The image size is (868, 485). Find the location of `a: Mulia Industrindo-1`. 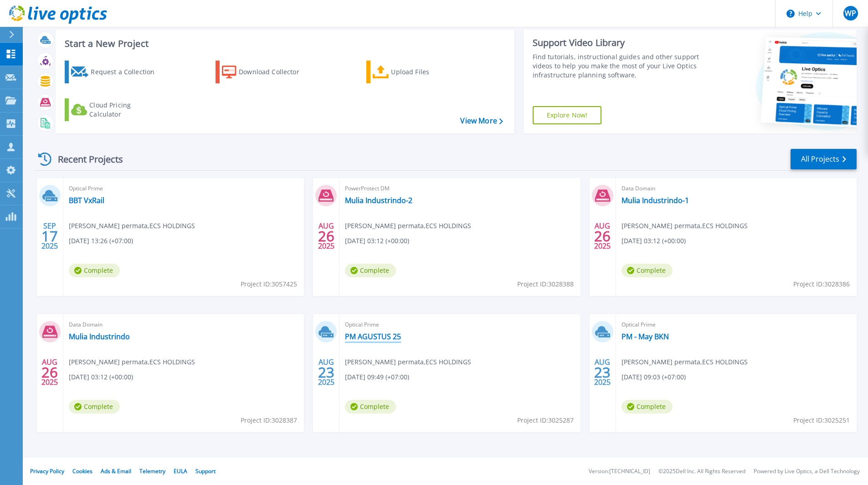

a: Mulia Industrindo-1 is located at coordinates (655, 200).